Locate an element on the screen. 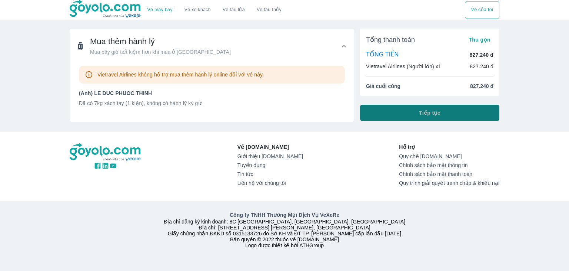  button: Thu gọn is located at coordinates (480, 40).